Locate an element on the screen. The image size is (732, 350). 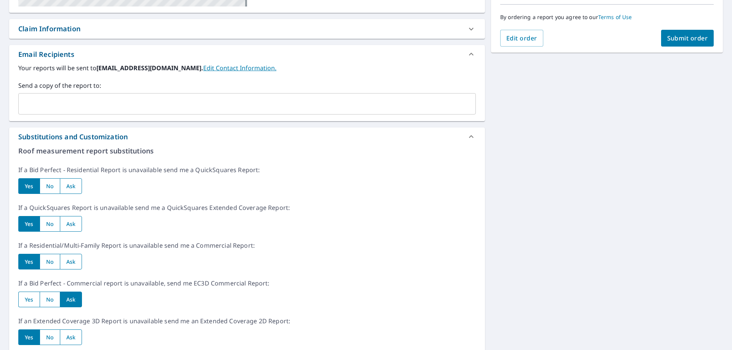
p: If an Extended Coverage 3D Report is unavailable send me an Extended Coverage 2D Report: is located at coordinates (247, 321).